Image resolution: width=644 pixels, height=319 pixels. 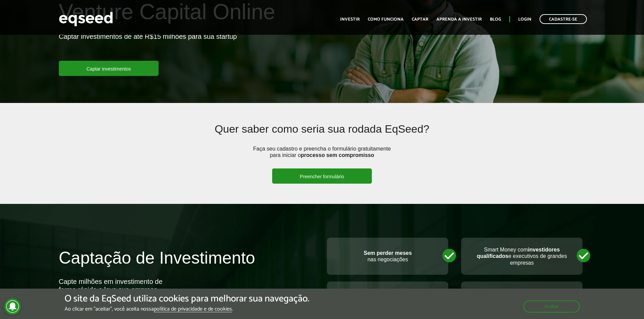 What do you see at coordinates (322, 176) in the screenshot?
I see `a: Preencher formulário` at bounding box center [322, 176].